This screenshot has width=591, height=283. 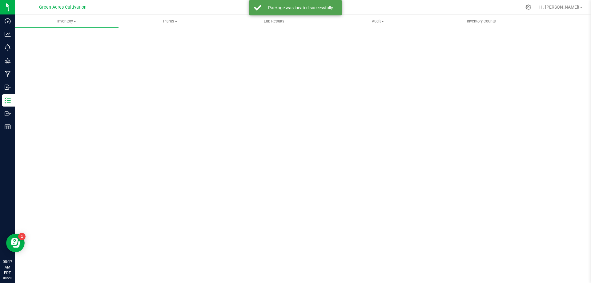 I want to click on inline-svg: Outbound, so click(x=8, y=114).